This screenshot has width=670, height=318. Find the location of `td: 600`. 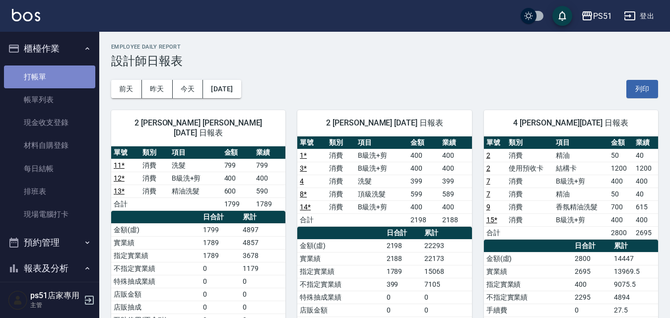

td: 600 is located at coordinates (238, 191).